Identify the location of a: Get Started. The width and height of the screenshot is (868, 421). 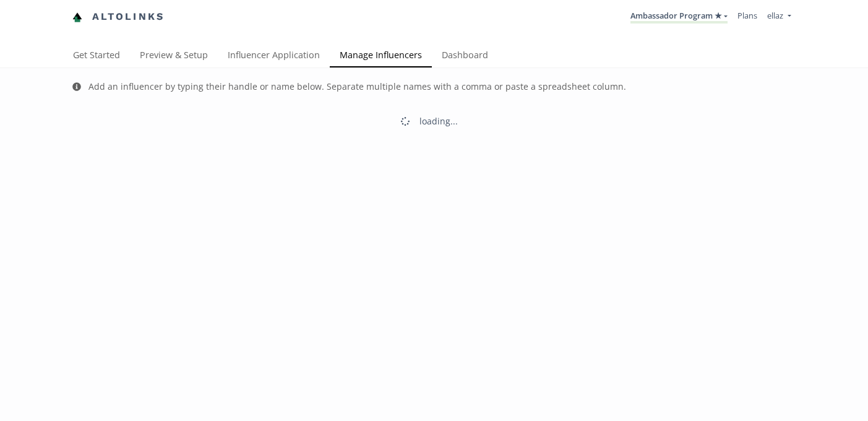
(96, 56).